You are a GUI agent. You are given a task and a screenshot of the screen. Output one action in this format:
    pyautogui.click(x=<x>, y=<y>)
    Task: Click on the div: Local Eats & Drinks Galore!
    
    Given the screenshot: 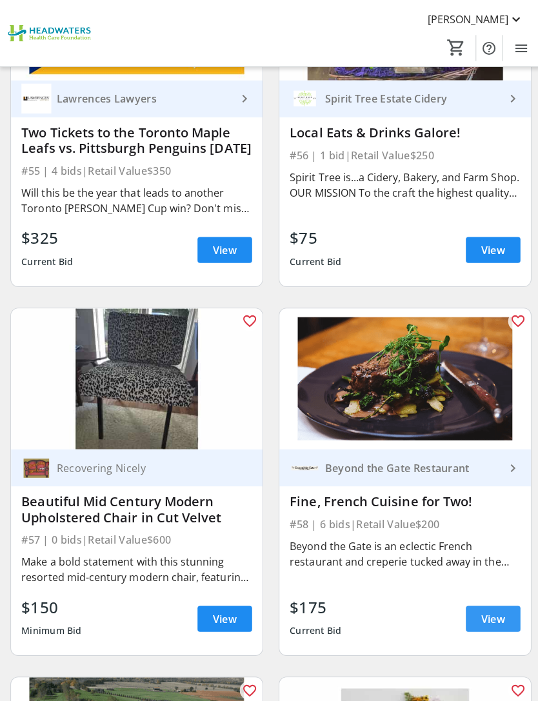 What is the action you would take?
    pyautogui.click(x=402, y=132)
    